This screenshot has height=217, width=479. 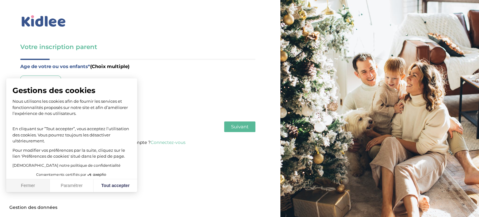 What do you see at coordinates (72, 107) in the screenshot?
I see `p: Nous utilisons les cookies afin de fournir les services et fonctionnalités proposés sur notre sit...` at bounding box center [72, 107].